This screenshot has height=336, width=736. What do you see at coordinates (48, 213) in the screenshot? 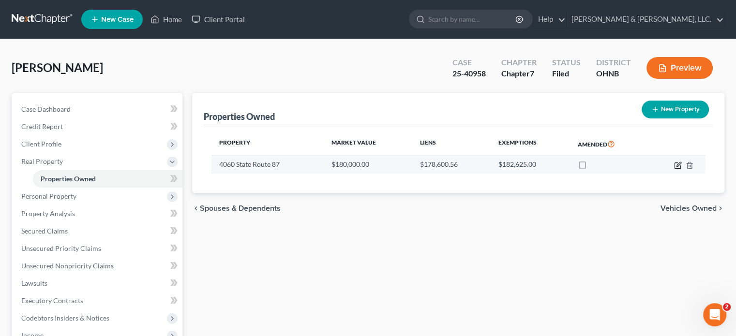
I see `span: Property Analysis` at bounding box center [48, 213].